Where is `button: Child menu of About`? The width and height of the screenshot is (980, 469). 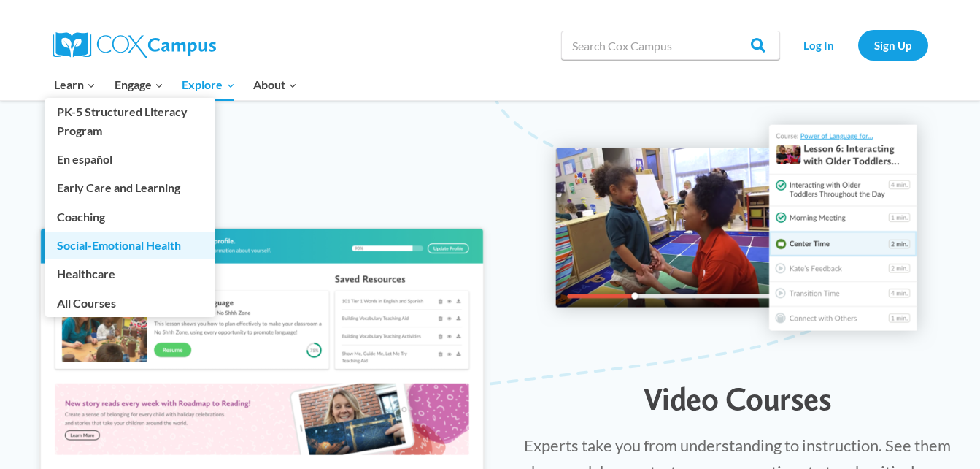
button: Child menu of About is located at coordinates (275, 85).